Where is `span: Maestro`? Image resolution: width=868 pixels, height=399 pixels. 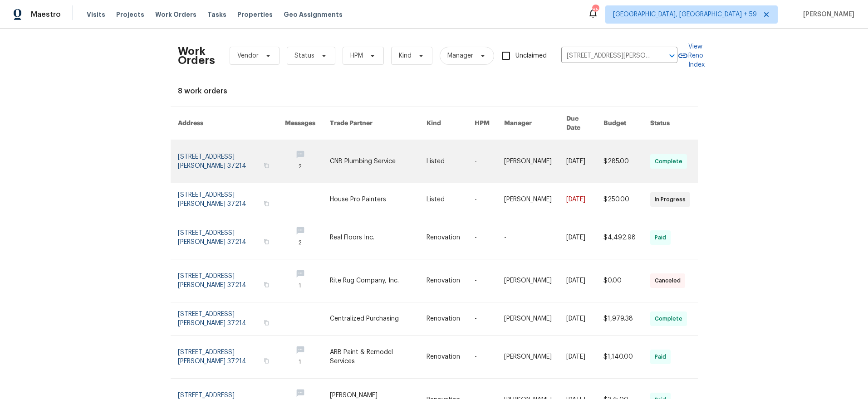 span: Maestro is located at coordinates (46, 14).